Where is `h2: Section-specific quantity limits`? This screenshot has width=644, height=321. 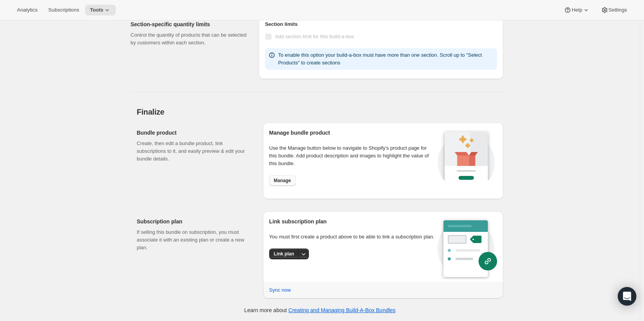 h2: Section-specific quantity limits is located at coordinates (189, 24).